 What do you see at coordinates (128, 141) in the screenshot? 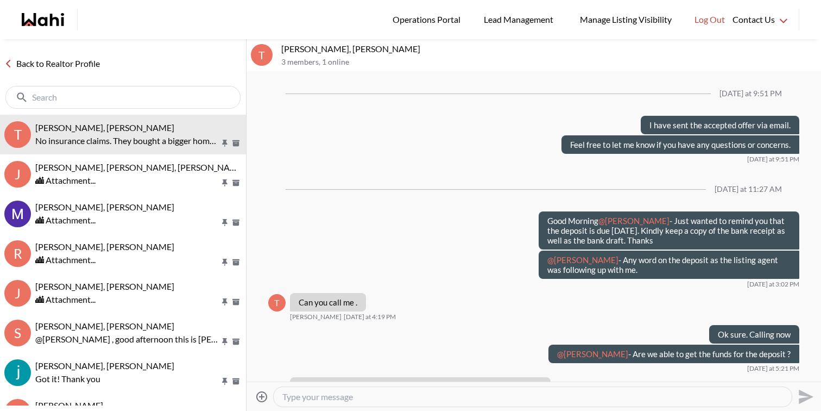
I see `p: No insurance claims. They bought a bigger home from the builder.` at bounding box center [128, 141].